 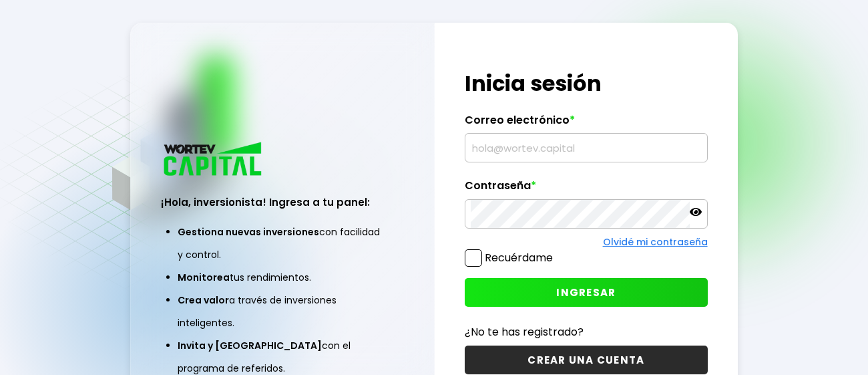 What do you see at coordinates (203, 277) in the screenshot?
I see `span: Monitorea` at bounding box center [203, 277].